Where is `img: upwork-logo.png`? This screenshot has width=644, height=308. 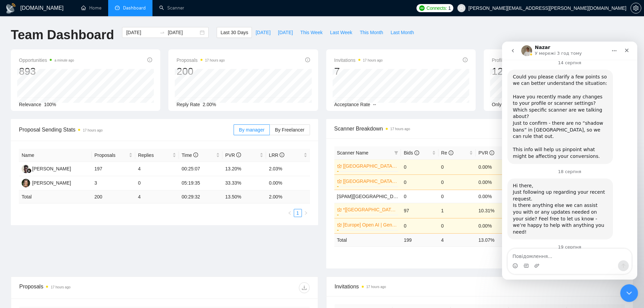 img: upwork-logo.png is located at coordinates (422, 8).